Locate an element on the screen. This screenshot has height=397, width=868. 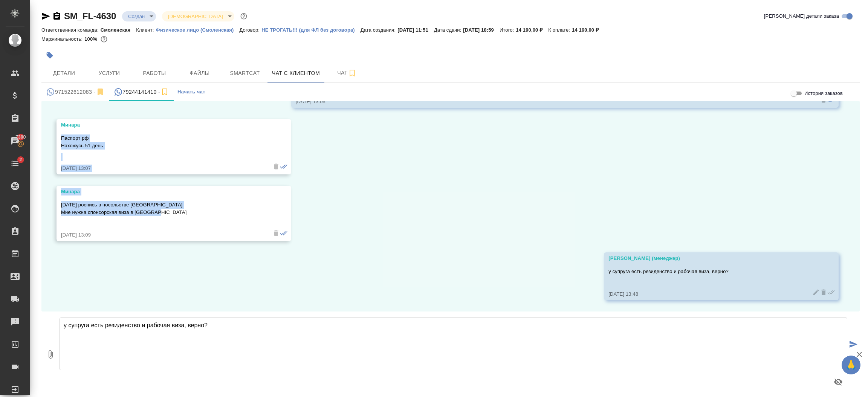
p: 100% is located at coordinates (92, 39).